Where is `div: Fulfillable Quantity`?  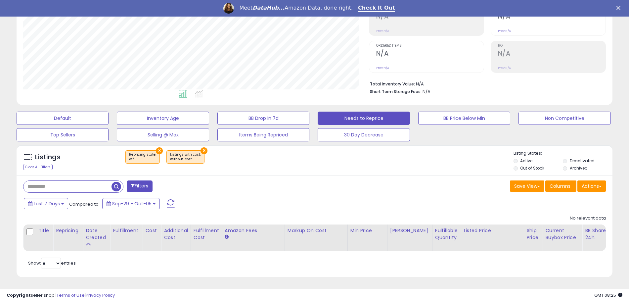 div: Fulfillable Quantity is located at coordinates (446, 234).